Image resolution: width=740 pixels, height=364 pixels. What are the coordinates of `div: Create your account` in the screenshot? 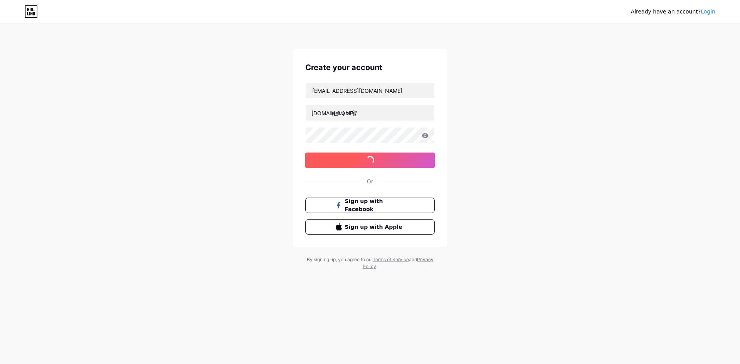 It's located at (370, 67).